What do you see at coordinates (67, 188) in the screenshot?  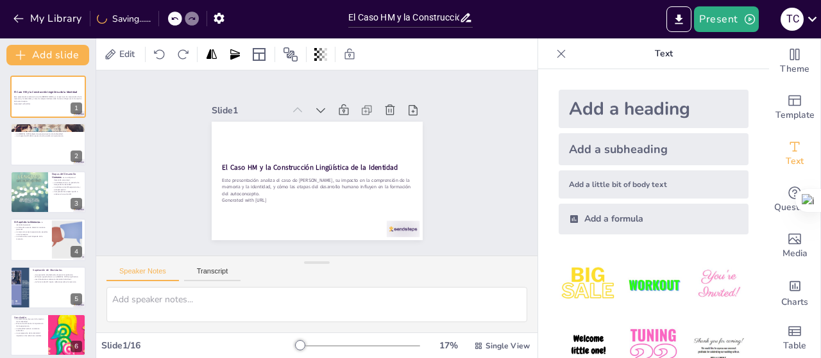 I see `p: La adultez consolida experiencias y autopercepción.` at bounding box center [67, 188].